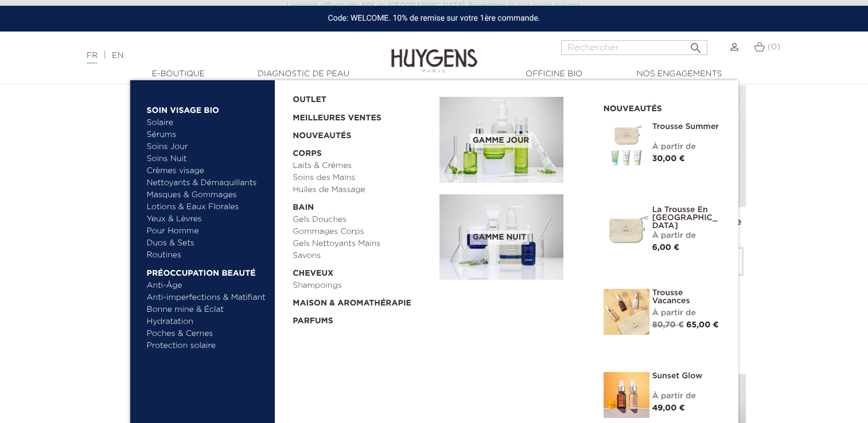 The image size is (868, 423). What do you see at coordinates (207, 171) in the screenshot?
I see `a: Crèmes visage` at bounding box center [207, 171].